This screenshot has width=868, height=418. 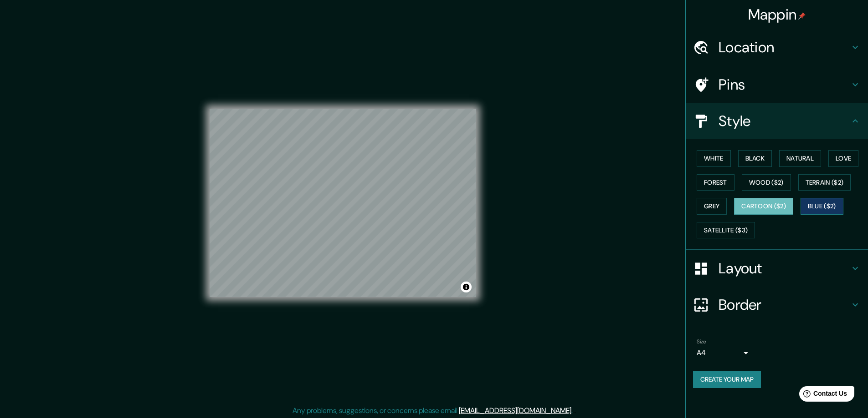 What do you see at coordinates (727, 380) in the screenshot?
I see `button: Create your map` at bounding box center [727, 380].